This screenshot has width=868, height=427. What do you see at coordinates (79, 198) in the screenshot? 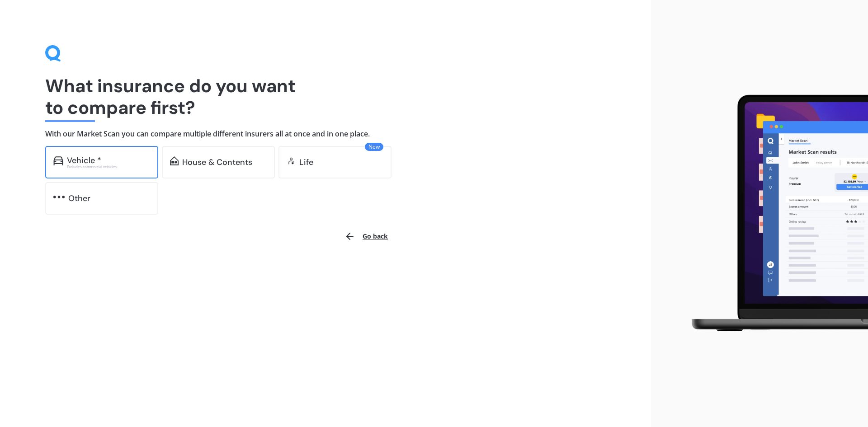
I see `div: Other` at bounding box center [79, 198].